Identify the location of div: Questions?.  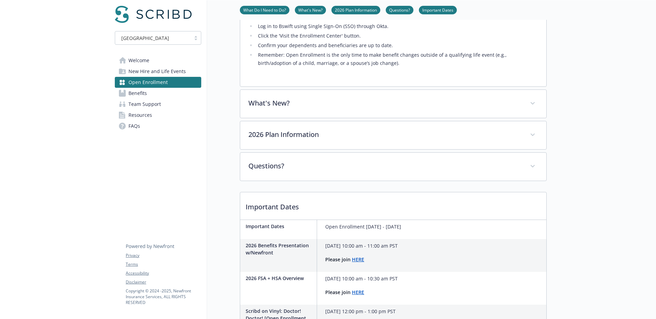
(393, 167).